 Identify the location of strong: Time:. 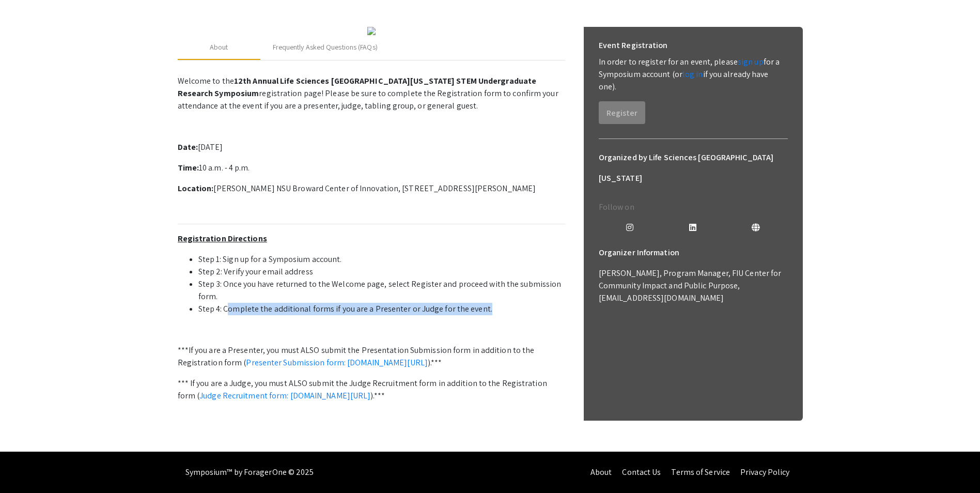
(189, 167).